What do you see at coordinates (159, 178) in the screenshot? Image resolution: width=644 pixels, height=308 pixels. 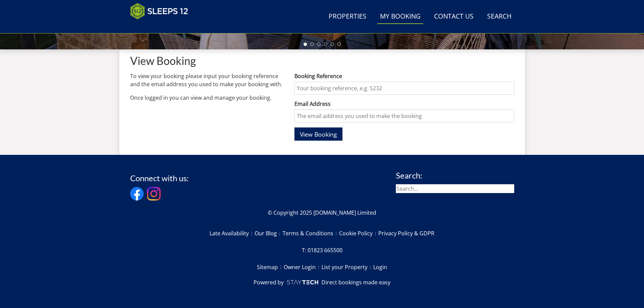 I see `h3: Connect with us:` at bounding box center [159, 178].